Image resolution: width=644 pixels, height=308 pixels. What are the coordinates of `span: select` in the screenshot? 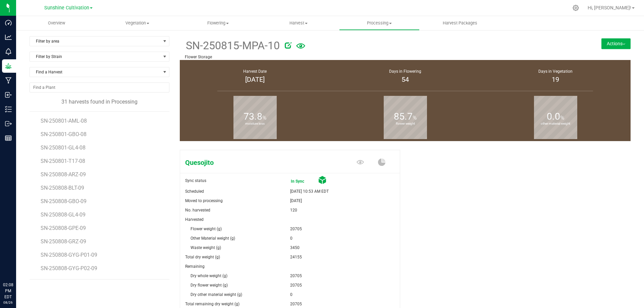 It's located at (165, 41).